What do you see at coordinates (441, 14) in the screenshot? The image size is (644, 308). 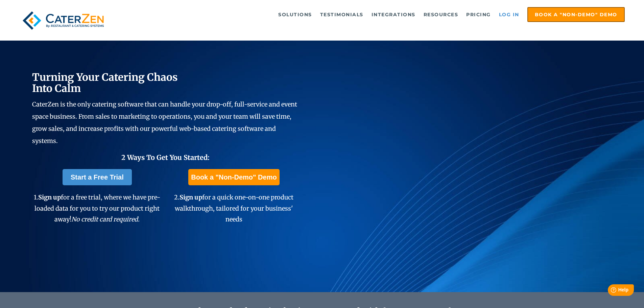 I see `a: Resources` at bounding box center [441, 14].